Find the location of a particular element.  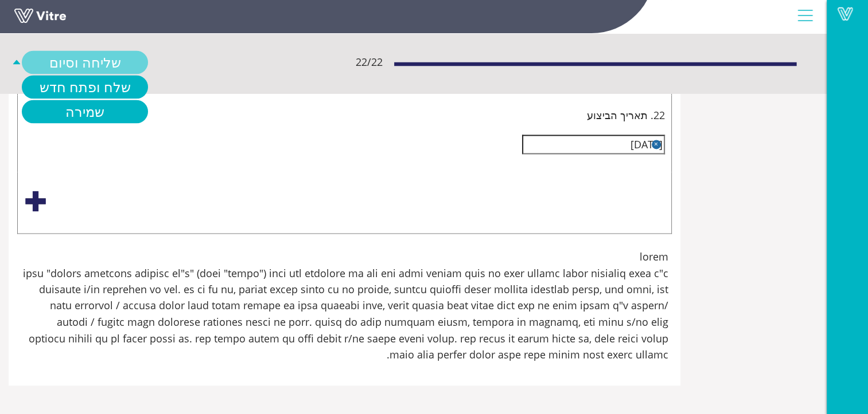

span: 22 / 22 is located at coordinates (369, 63).